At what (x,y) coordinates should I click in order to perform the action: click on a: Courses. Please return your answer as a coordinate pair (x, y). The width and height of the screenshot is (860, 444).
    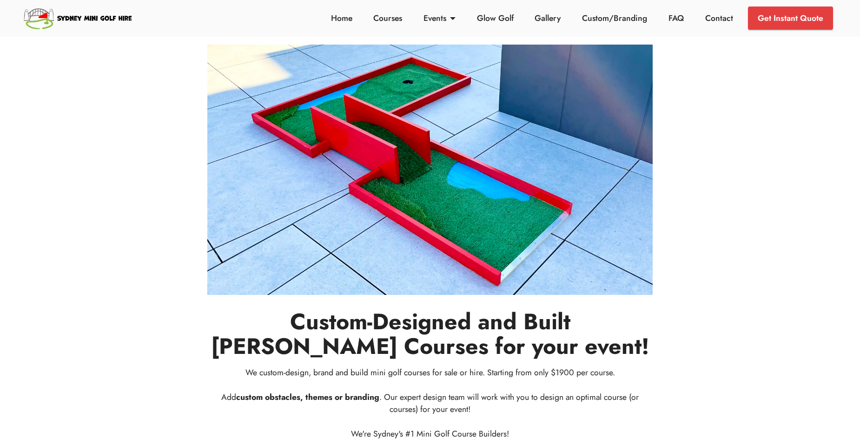
    Looking at the image, I should click on (388, 18).